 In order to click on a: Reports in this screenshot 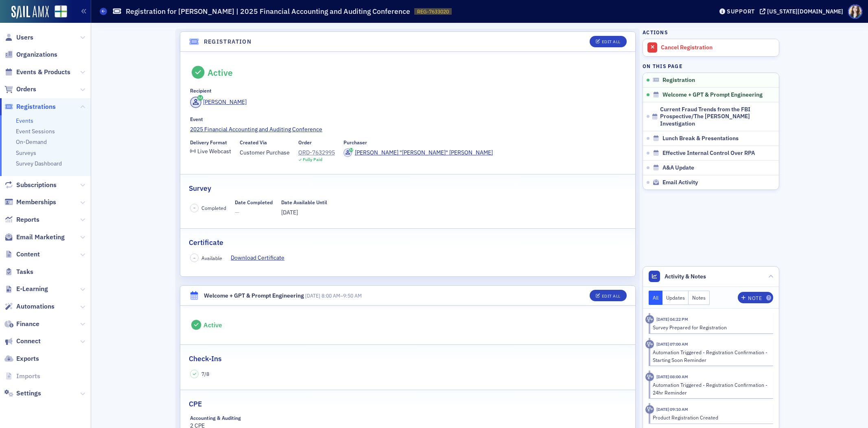, I will do `click(22, 220)`.